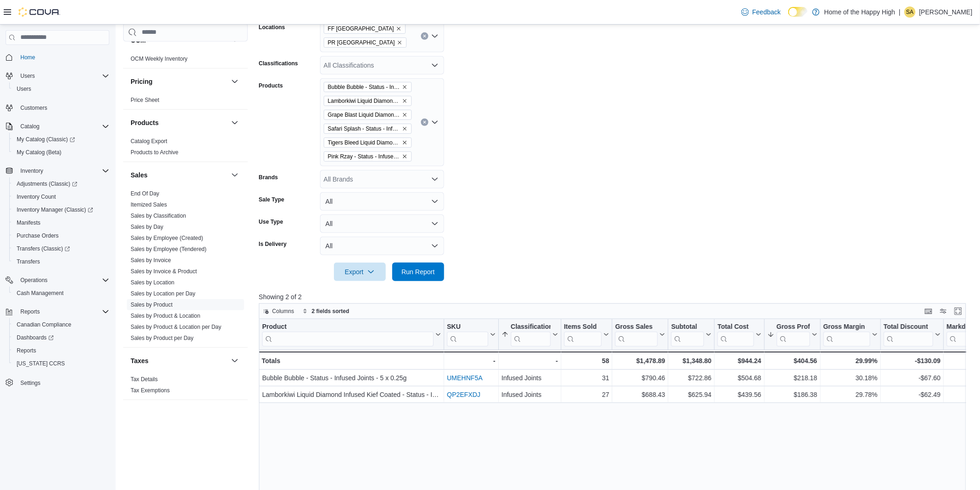 Image resolution: width=980 pixels, height=490 pixels. Describe the element at coordinates (405, 143) in the screenshot. I see `button: Remove Tigers Bleed Liquid Diamond - Status - Infused Joints - 5 x 0.25g from selection in this g...` at that location.